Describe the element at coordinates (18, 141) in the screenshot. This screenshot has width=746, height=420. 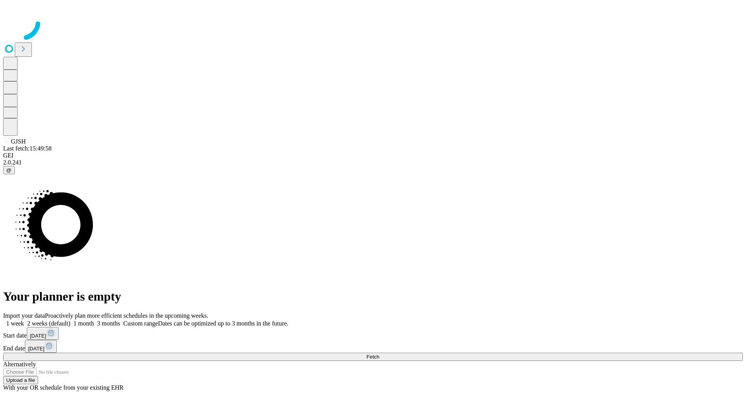
I see `span: GJSH` at that location.